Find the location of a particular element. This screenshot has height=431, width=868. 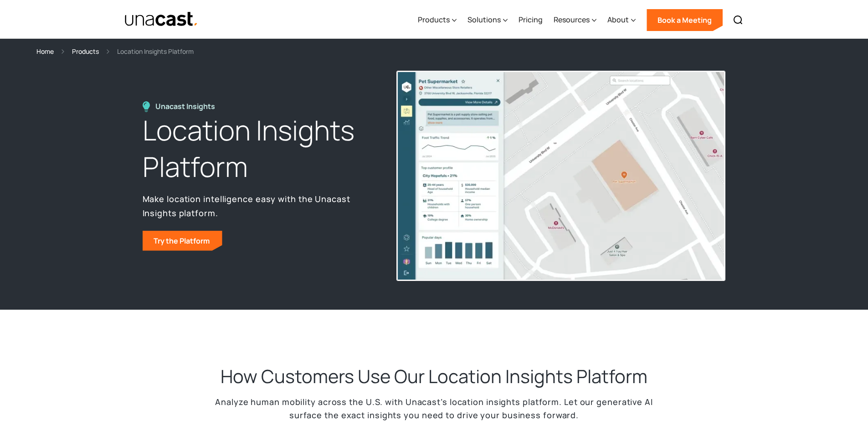

p: Analyze human mobility across the U.S. with Unacast’s location insights platform. Let our generat... is located at coordinates (434, 408).